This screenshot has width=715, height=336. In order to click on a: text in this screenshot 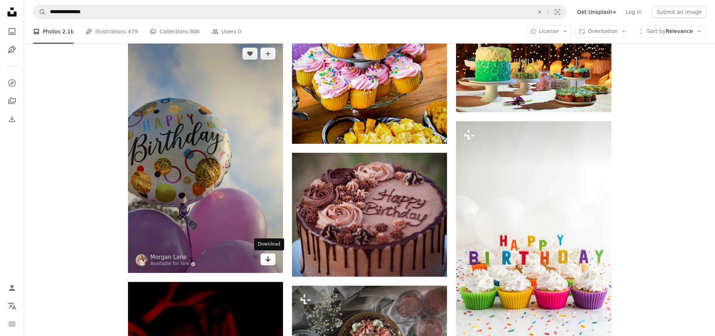, I will do `click(369, 214)`.